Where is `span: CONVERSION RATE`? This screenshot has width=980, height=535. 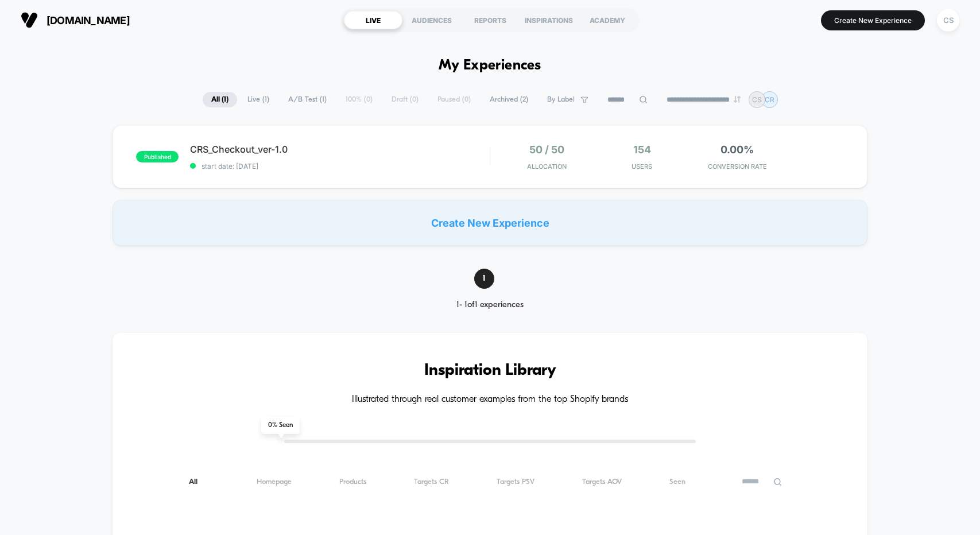 span: CONVERSION RATE is located at coordinates (737, 167).